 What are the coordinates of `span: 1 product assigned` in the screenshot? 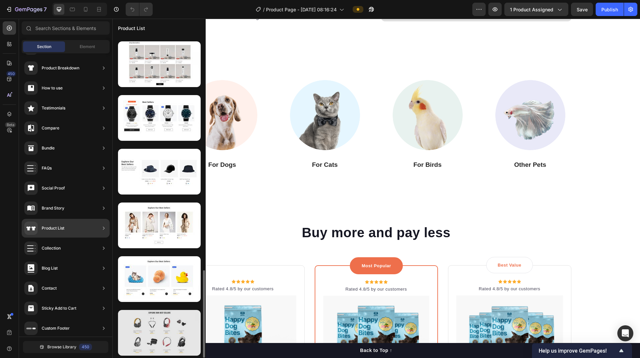 It's located at (532, 9).